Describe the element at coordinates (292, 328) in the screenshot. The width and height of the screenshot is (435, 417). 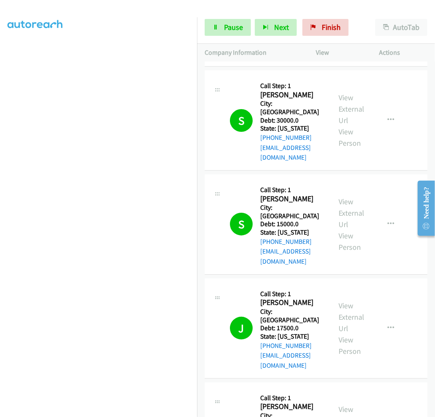
I see `h5: Debt: 17500.0` at that location.